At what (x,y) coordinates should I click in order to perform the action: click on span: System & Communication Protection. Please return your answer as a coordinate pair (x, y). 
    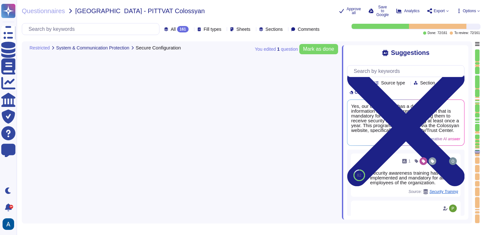
    Looking at the image, I should click on (93, 48).